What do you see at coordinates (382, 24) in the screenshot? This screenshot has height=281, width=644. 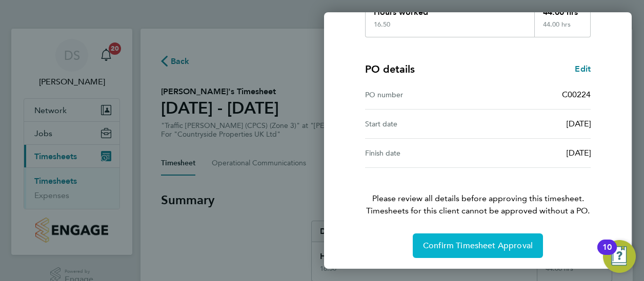 I see `div: 16.50` at bounding box center [382, 24].